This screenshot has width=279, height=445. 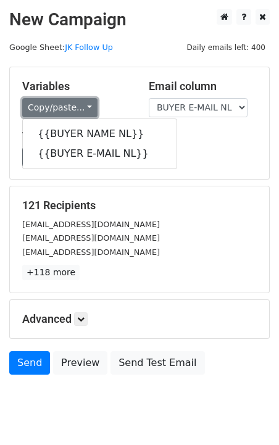 I want to click on a: Daily emails left: 400, so click(x=226, y=47).